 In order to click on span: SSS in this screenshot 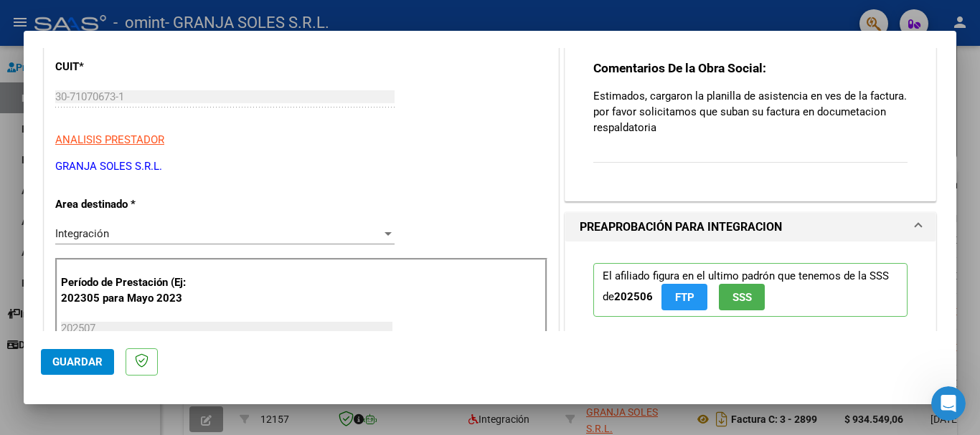, I will do `click(742, 298)`.